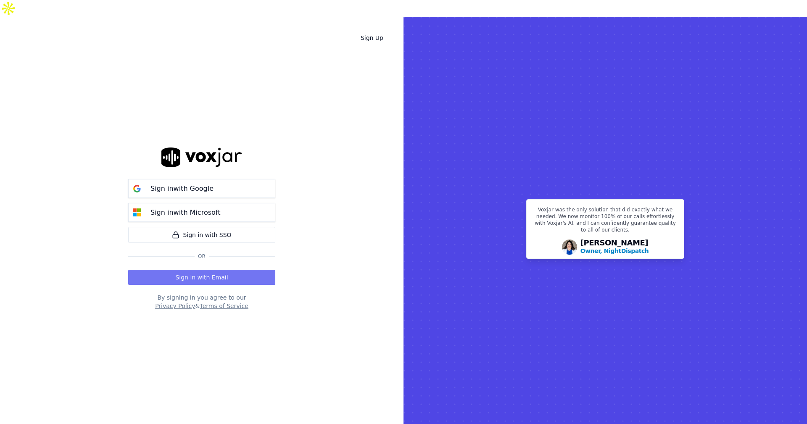 This screenshot has height=424, width=807. What do you see at coordinates (175, 306) in the screenshot?
I see `button: Privacy Policy` at bounding box center [175, 306].